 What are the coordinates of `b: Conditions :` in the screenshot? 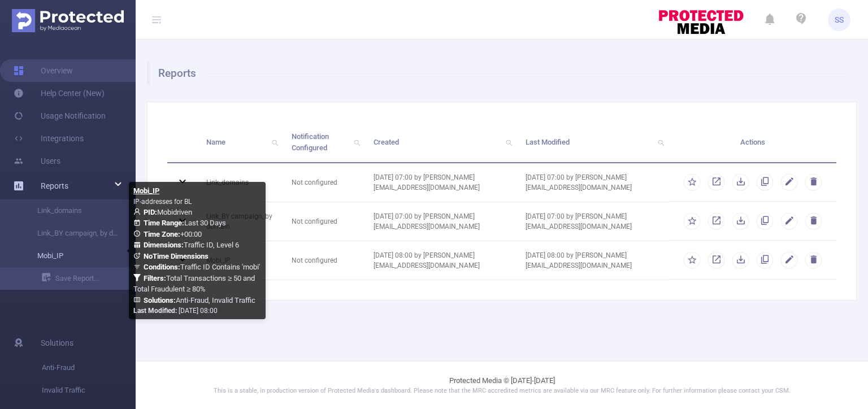 It's located at (162, 267).